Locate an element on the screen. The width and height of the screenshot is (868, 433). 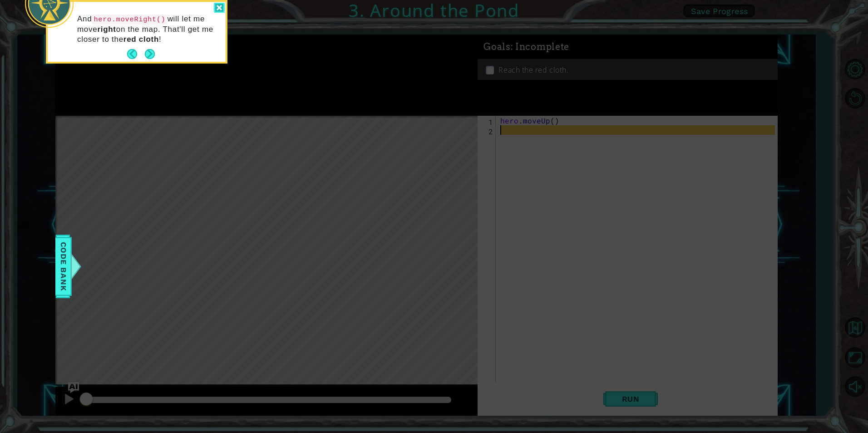
strong: right is located at coordinates (106, 29).